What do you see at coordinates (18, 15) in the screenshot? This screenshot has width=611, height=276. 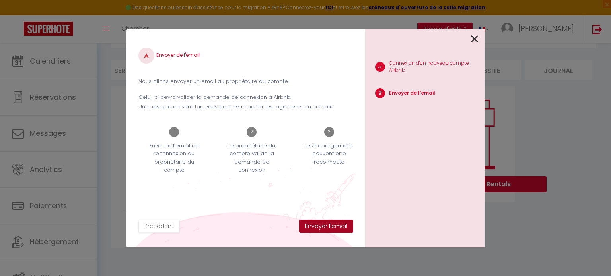 I see `button: Ouvrir le widget de chat LiveChat` at bounding box center [18, 15].